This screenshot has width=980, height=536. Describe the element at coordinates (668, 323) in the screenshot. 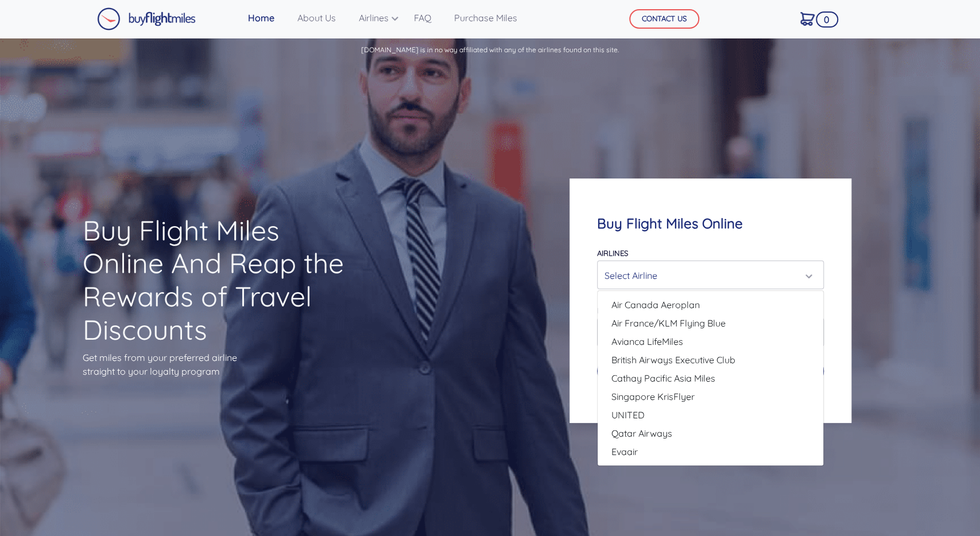

I see `span: Air France/KLM Flying Blue` at that location.